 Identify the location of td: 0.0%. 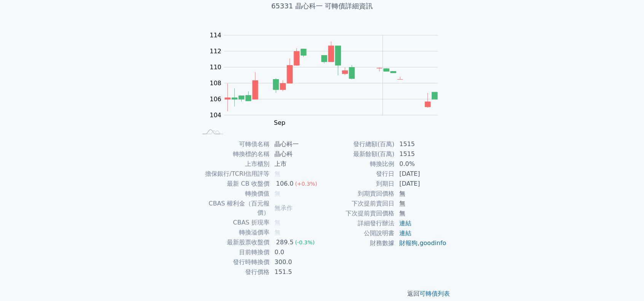
(420, 164).